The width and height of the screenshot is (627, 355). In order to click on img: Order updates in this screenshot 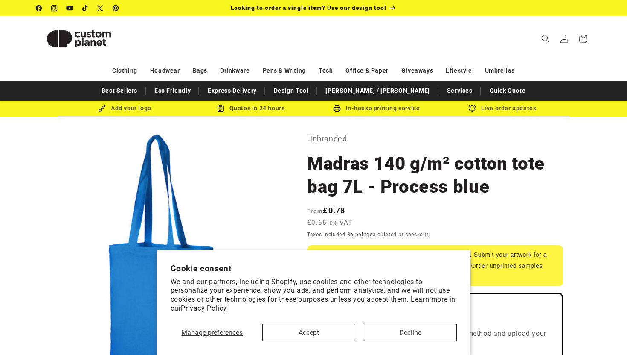, I will do `click(472, 108)`.